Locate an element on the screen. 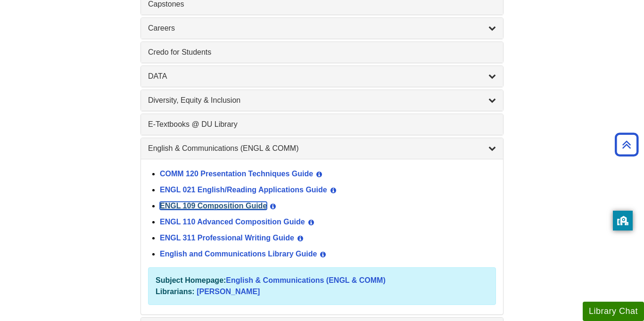  strong: Librarians: is located at coordinates (175, 291).